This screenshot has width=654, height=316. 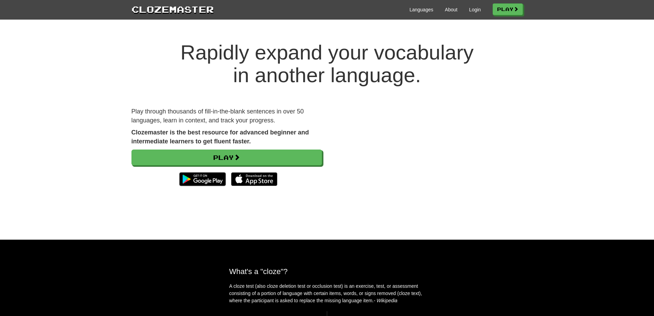 What do you see at coordinates (421, 10) in the screenshot?
I see `a: Languages` at bounding box center [421, 10].